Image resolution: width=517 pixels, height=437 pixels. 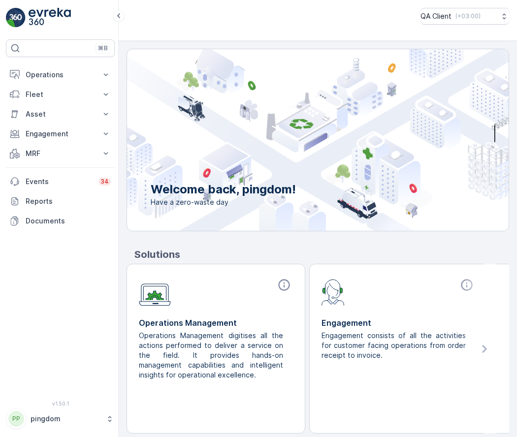 I want to click on p: 34, so click(x=104, y=182).